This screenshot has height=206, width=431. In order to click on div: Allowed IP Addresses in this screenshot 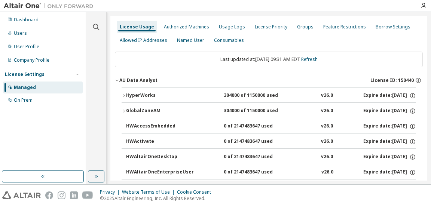, I will do `click(143, 40)`.